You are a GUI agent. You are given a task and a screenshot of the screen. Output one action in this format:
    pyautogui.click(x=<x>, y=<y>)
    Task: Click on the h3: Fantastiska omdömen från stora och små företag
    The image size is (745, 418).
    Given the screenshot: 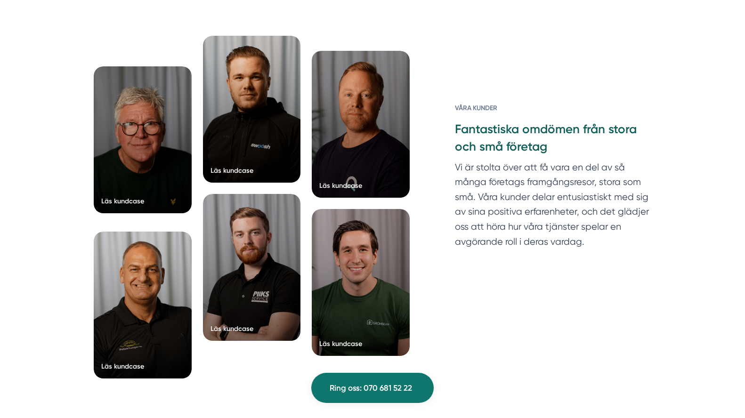 What is the action you would take?
    pyautogui.click(x=553, y=140)
    